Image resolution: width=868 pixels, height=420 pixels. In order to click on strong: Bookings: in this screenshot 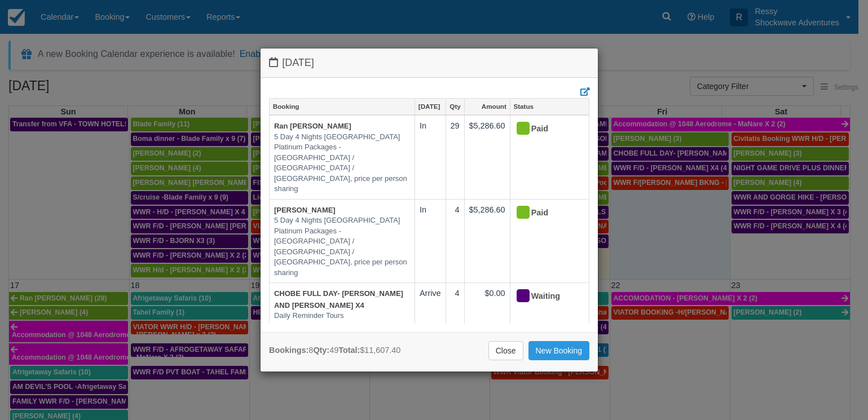, I will do `click(288, 350)`.